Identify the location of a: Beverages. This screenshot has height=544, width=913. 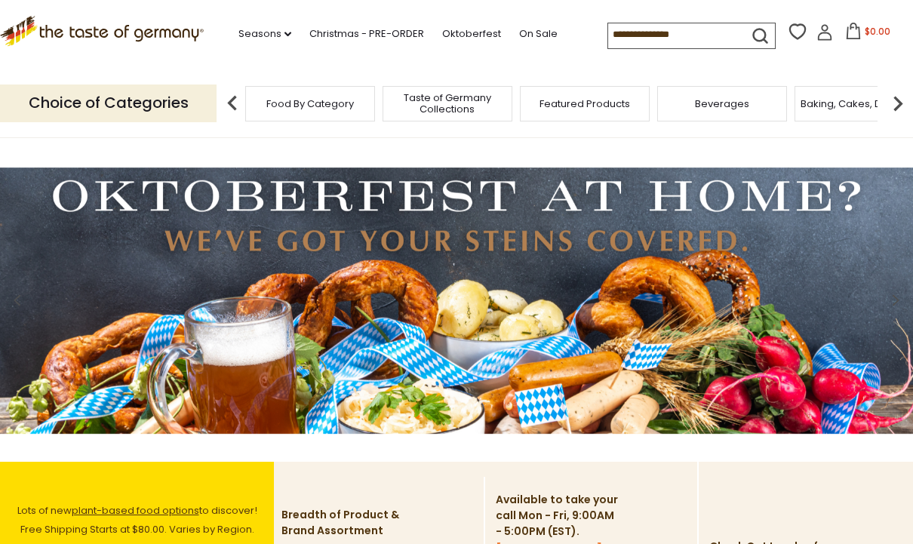
(722, 103).